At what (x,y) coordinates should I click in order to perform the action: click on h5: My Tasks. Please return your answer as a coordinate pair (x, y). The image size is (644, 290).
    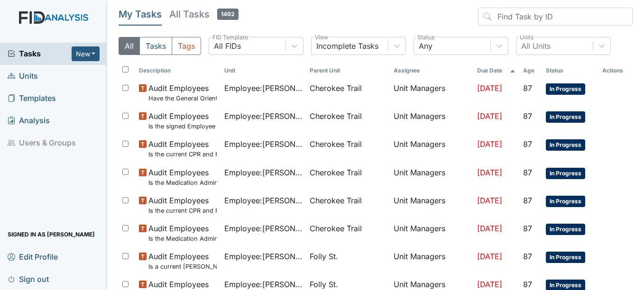
    Looking at the image, I should click on (140, 14).